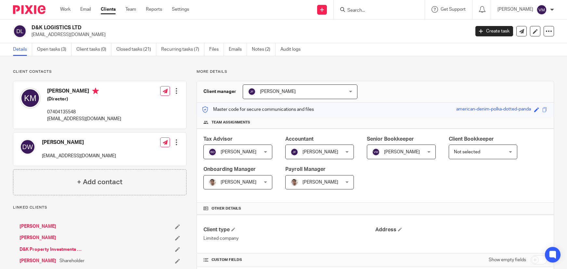 This screenshot has height=269, width=567. I want to click on a: Files, so click(216, 49).